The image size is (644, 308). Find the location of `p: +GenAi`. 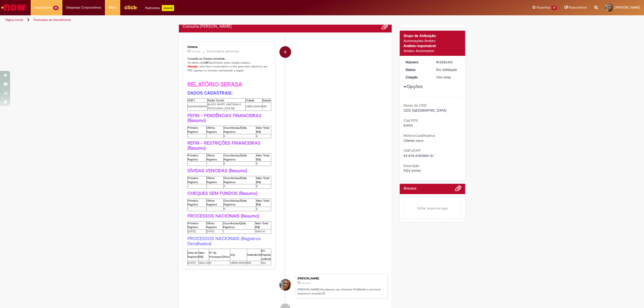

p: +GenAi is located at coordinates (168, 8).